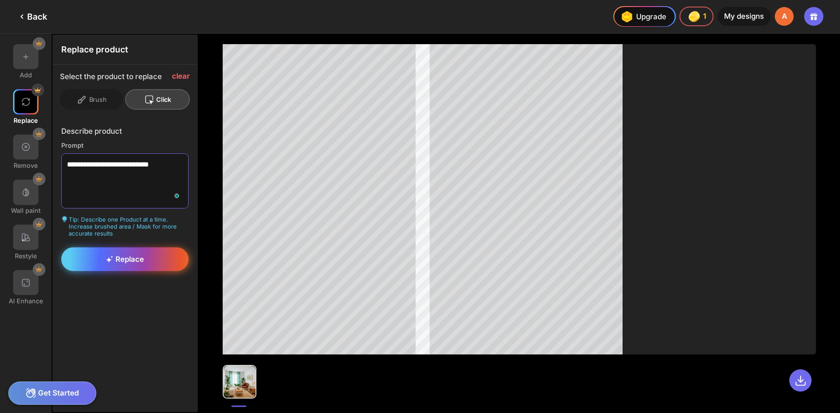 The width and height of the screenshot is (840, 413). I want to click on span: Replace, so click(125, 259).